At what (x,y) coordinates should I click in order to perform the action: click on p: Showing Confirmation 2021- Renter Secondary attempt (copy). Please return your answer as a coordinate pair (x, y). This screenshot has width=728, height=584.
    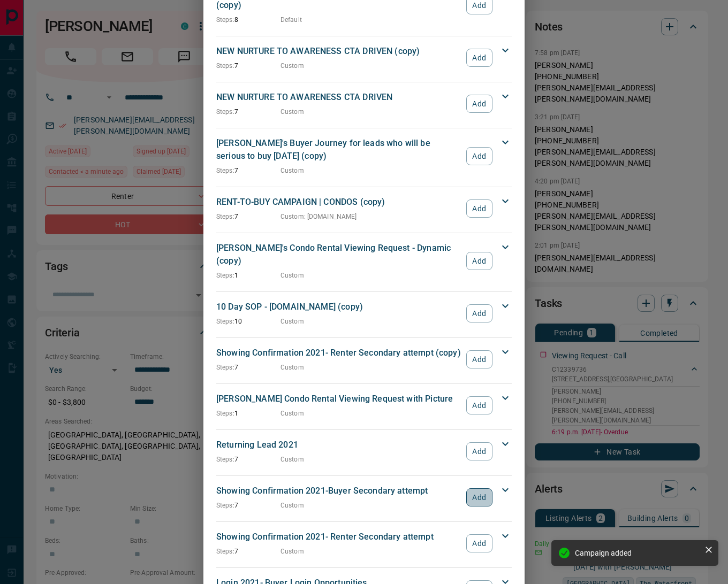
    Looking at the image, I should click on (338, 353).